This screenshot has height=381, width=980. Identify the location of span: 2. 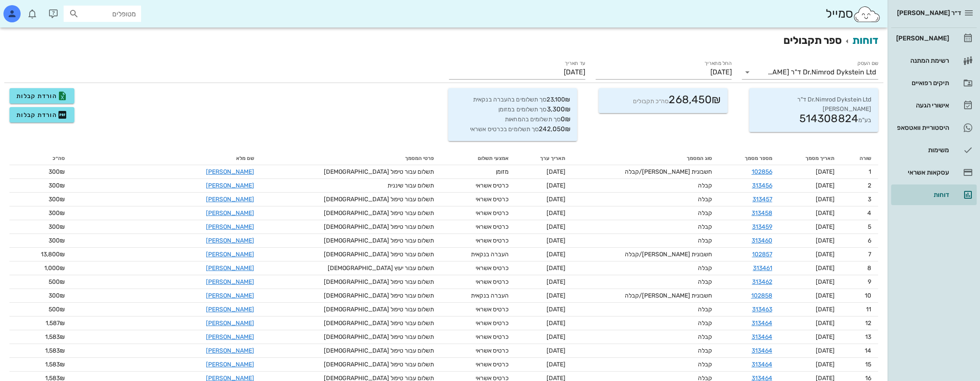
(870, 185).